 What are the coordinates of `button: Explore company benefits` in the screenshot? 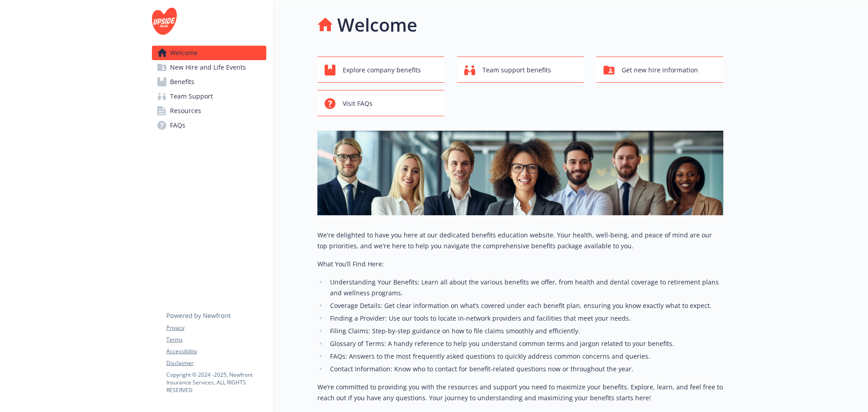 It's located at (381, 70).